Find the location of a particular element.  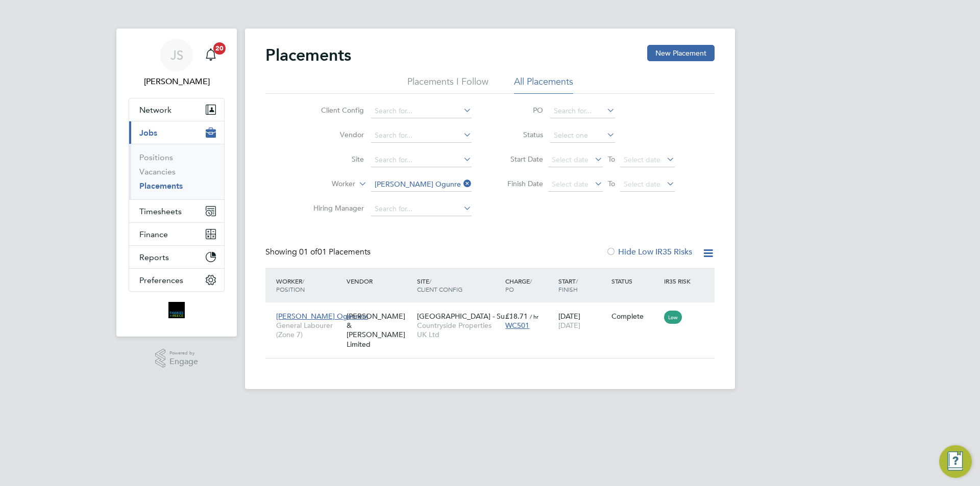

div: Jobs is located at coordinates (177, 172).